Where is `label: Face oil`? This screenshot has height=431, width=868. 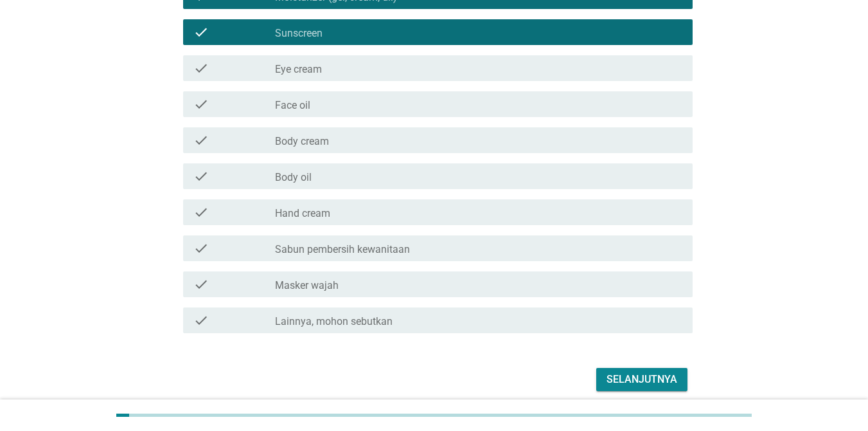 label: Face oil is located at coordinates (293, 106).